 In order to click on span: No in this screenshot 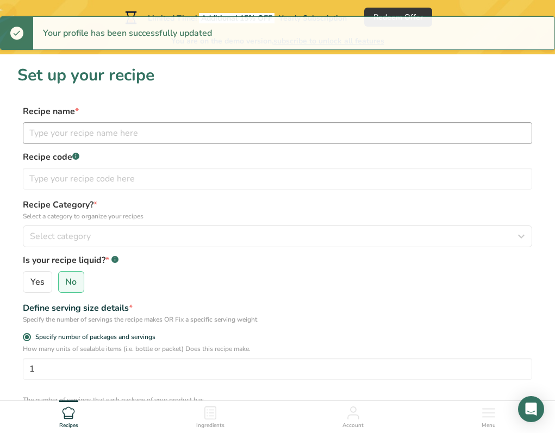, I will do `click(71, 282)`.